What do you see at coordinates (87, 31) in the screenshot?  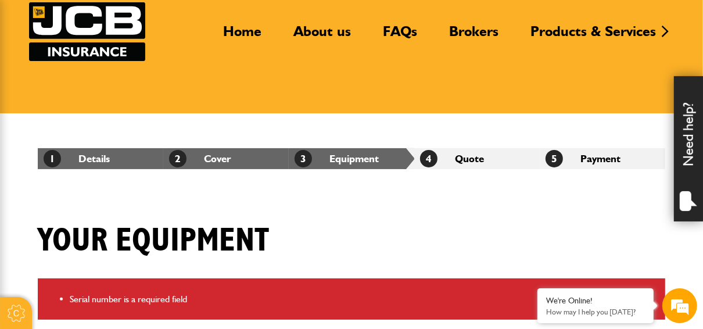 I see `a: JCB Insurance Services` at bounding box center [87, 31].